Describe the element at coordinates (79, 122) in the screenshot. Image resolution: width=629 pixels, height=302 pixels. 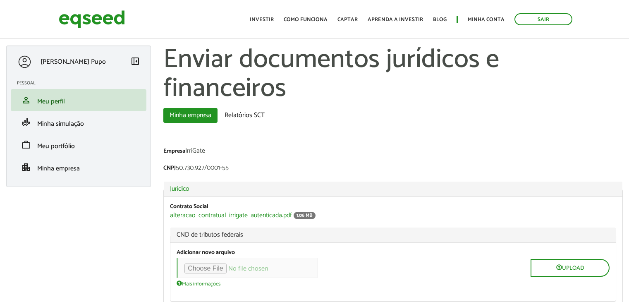
I see `li: Minha simulação` at that location.